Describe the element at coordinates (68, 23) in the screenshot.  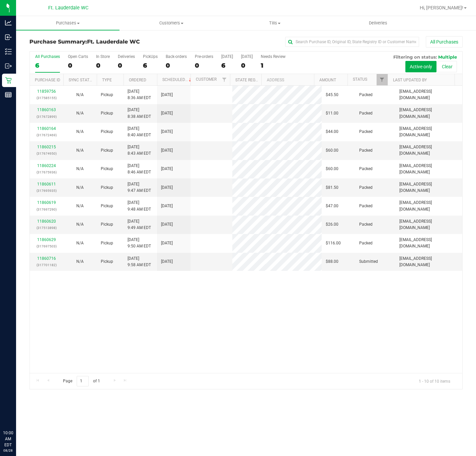
I see `span: Purchases` at that location.